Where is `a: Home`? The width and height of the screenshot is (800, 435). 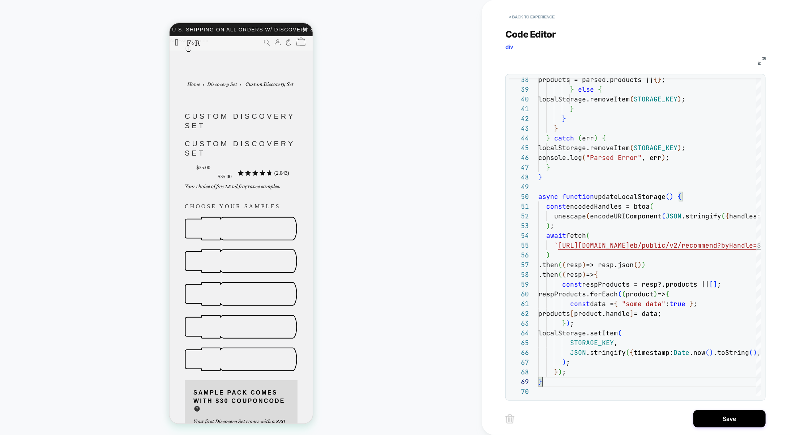 a: Home is located at coordinates (24, 61).